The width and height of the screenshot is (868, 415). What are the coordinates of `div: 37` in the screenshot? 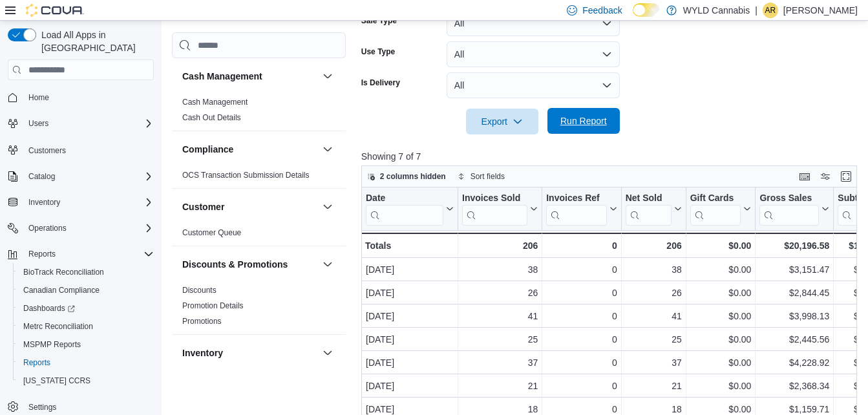 It's located at (653, 362).